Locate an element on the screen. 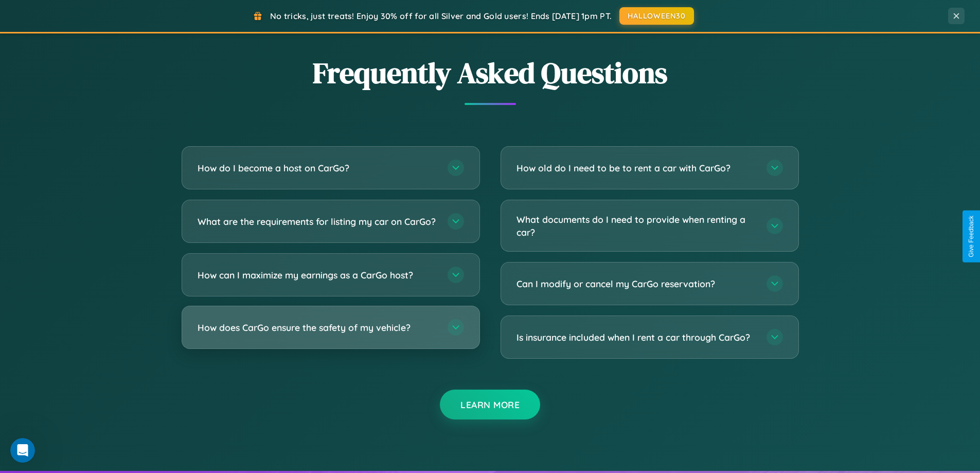 The image size is (980, 473). h2: Frequently Asked Questions is located at coordinates (490, 73).